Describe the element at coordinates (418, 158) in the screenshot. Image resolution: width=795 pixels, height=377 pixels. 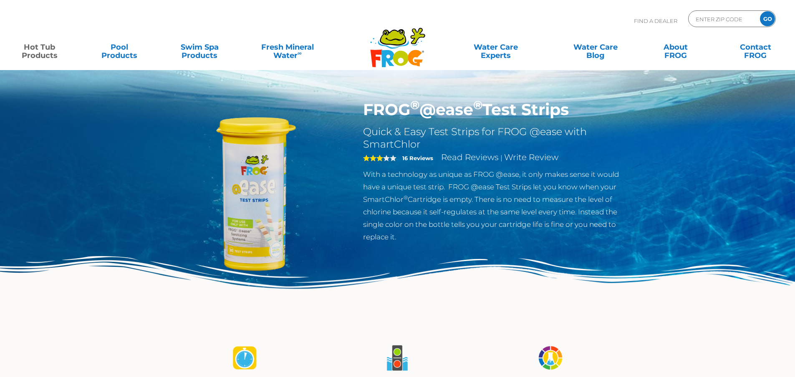
I see `strong: 16 Reviews` at that location.